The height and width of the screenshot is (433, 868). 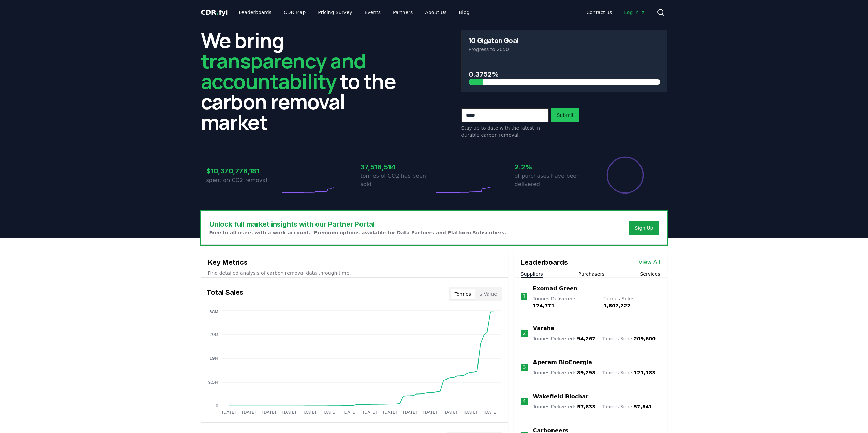 What do you see at coordinates (643, 407) in the screenshot?
I see `span: 57,841` at bounding box center [643, 407].